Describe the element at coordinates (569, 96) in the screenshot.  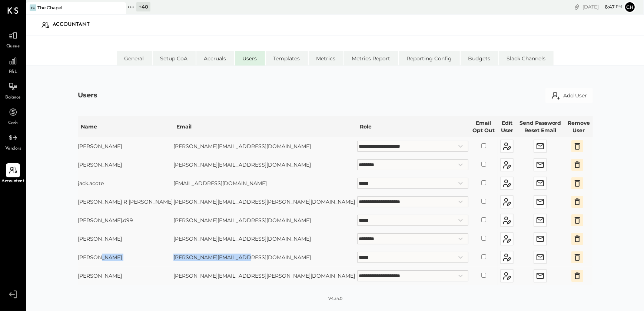
I see `button: Add User` at that location.